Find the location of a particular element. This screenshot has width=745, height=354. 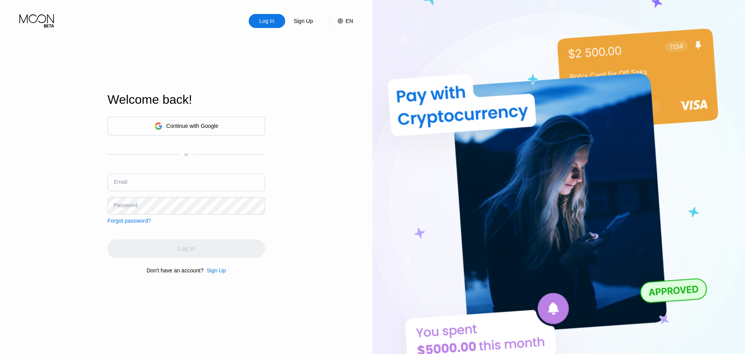

div: Forgot password? is located at coordinates (129, 220).